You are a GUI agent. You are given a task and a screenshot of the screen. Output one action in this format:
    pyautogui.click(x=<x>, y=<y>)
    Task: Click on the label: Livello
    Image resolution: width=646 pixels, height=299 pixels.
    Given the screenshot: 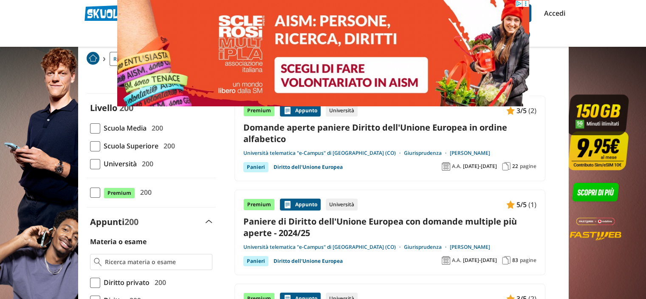 What is the action you would take?
    pyautogui.click(x=104, y=107)
    